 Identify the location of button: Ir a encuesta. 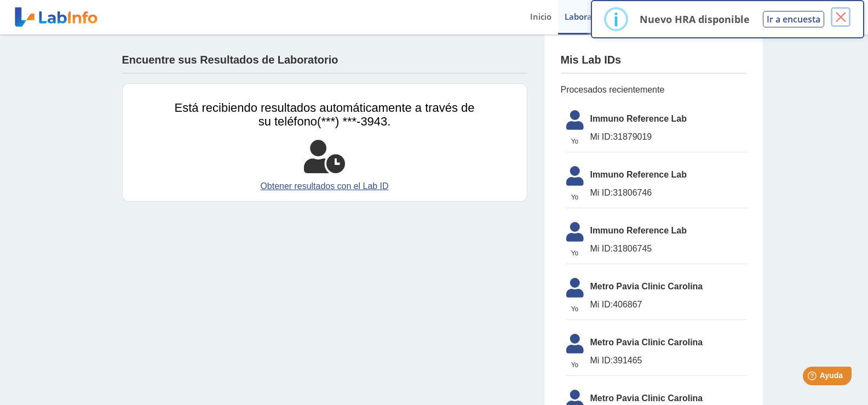
(793, 19).